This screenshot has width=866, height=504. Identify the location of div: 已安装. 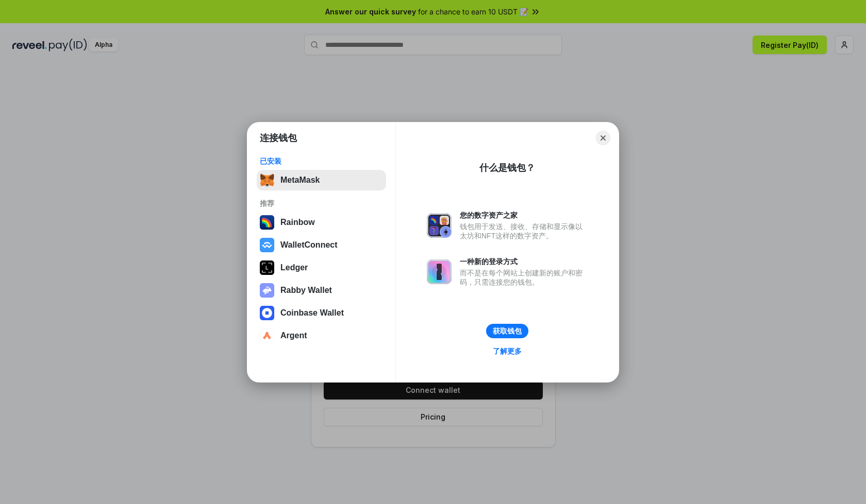
(321, 161).